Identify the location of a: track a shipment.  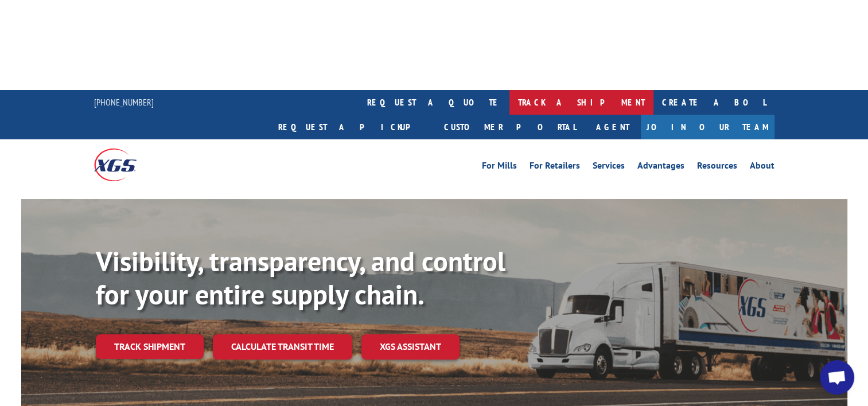
(581, 102).